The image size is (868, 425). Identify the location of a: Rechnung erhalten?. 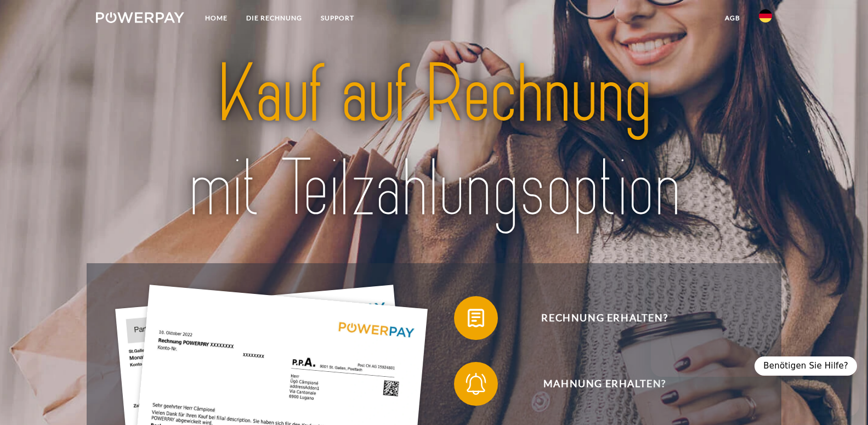
(597, 318).